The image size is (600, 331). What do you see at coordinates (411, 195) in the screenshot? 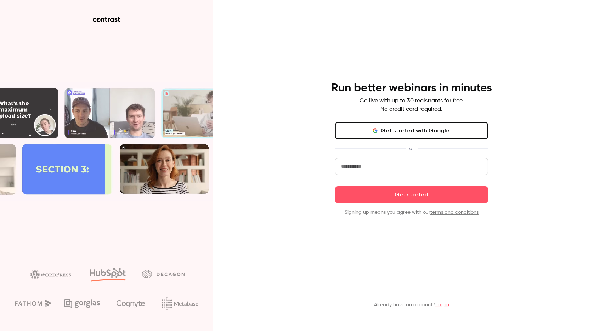
I see `button: Get started` at bounding box center [411, 195].